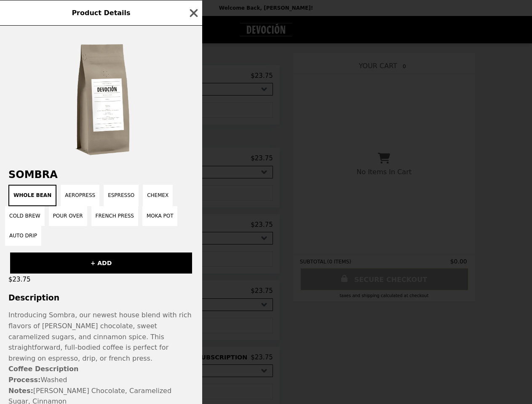  Describe the element at coordinates (25, 216) in the screenshot. I see `button: Cold Brew` at that location.